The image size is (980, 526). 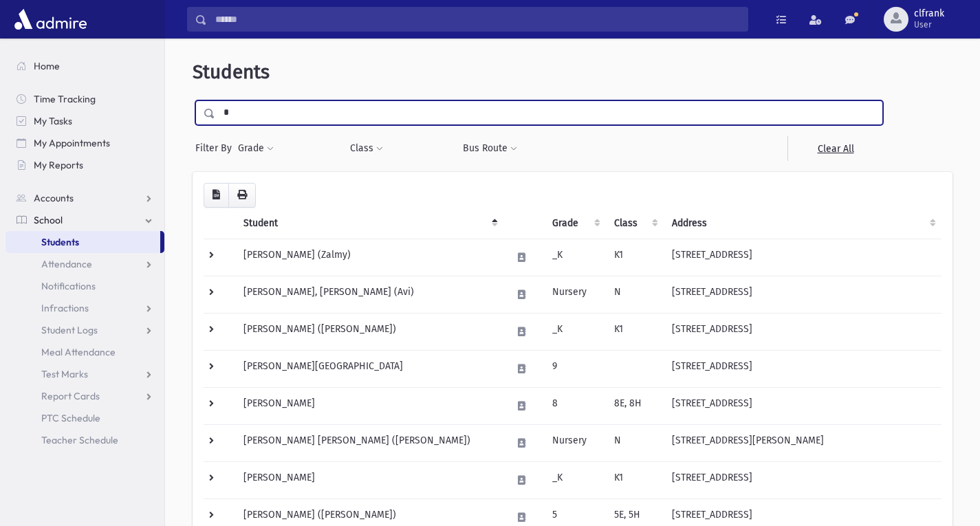 I want to click on a: Students, so click(x=82, y=242).